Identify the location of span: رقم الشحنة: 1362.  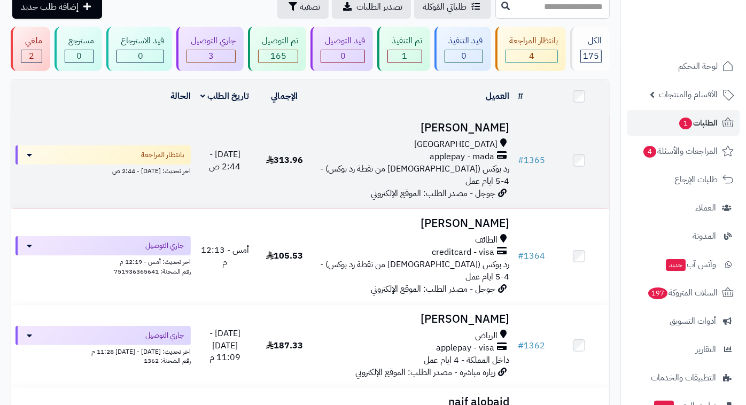
(167, 361).